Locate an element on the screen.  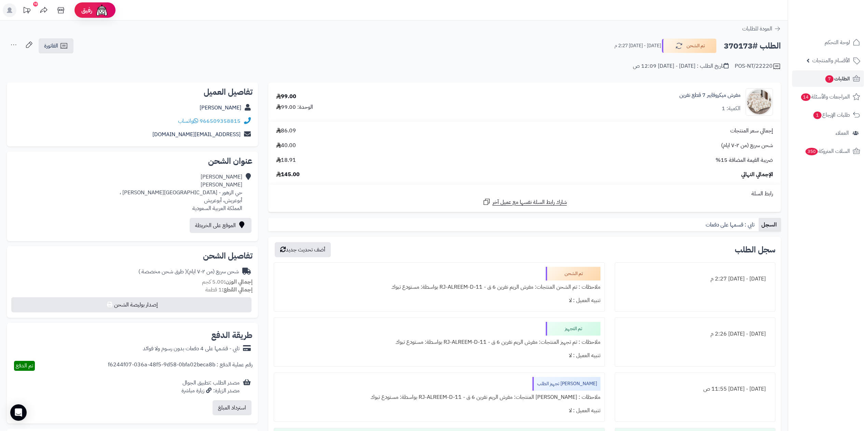
div: تابي - قسّمها على 4 دفعات بدون رسوم ولا فوائد is located at coordinates (191, 348).